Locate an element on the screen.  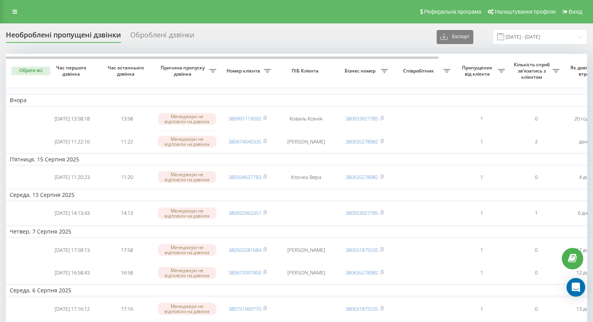
span: ПІБ Клієнта is located at coordinates (306, 71).